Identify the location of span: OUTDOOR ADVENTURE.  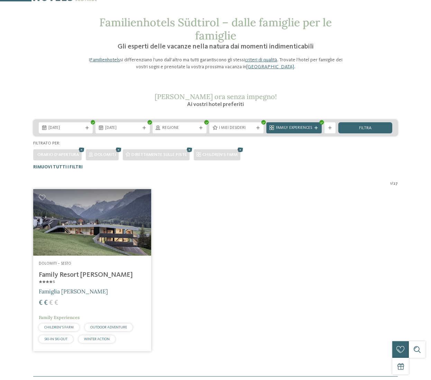
(109, 327).